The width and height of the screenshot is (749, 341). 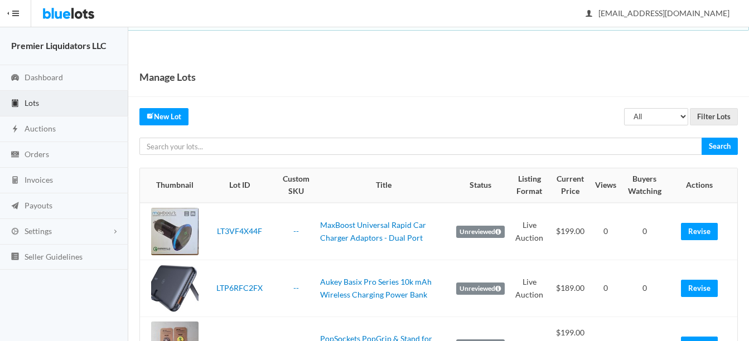 I want to click on td: $199.00, so click(x=570, y=232).